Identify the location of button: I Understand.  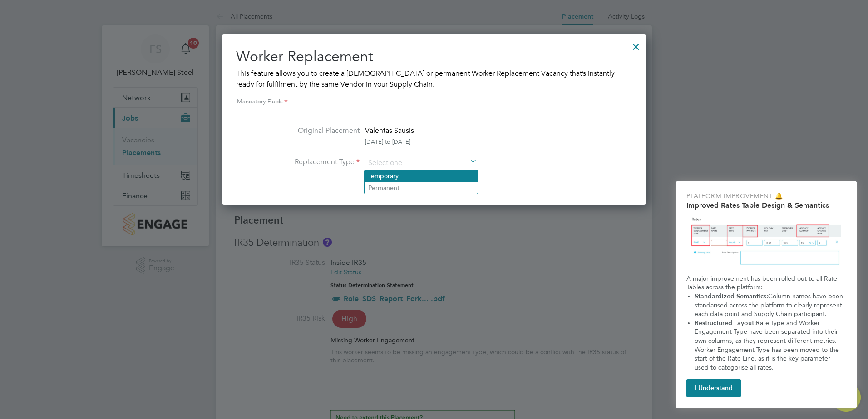
(714, 388).